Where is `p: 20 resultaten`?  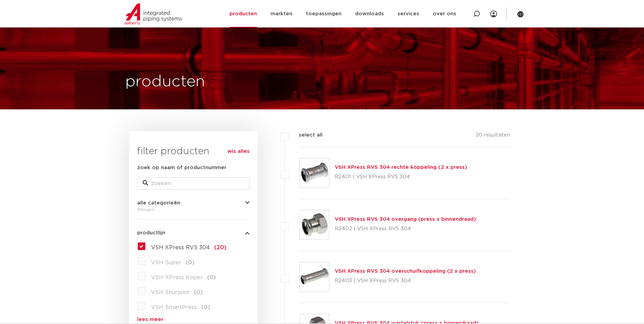 p: 20 resultaten is located at coordinates (493, 136).